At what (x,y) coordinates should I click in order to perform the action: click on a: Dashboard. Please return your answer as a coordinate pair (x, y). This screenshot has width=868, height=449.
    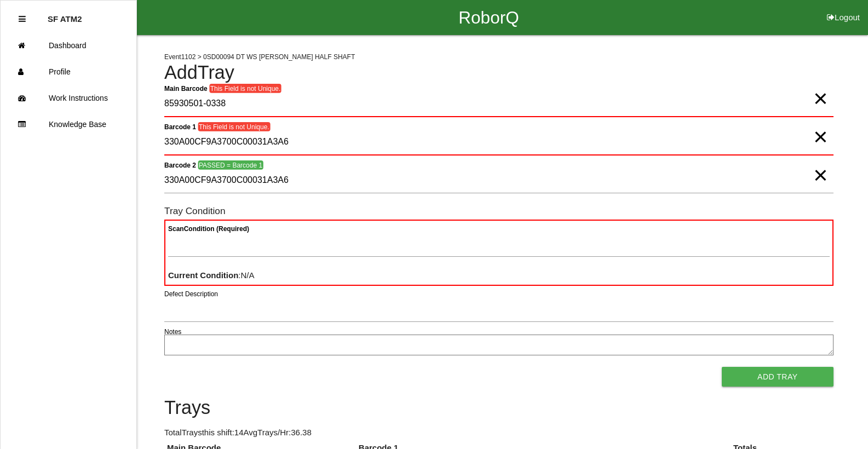
    Looking at the image, I should click on (69, 45).